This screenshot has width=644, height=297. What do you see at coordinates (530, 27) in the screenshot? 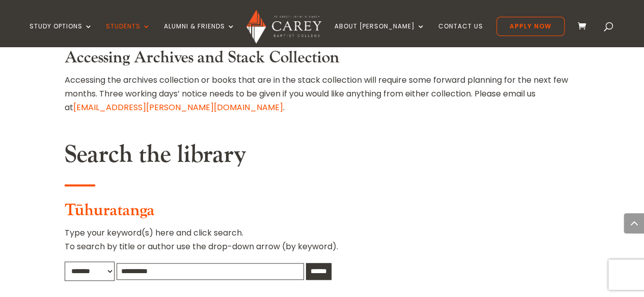
I see `a: Apply Now` at bounding box center [530, 27].